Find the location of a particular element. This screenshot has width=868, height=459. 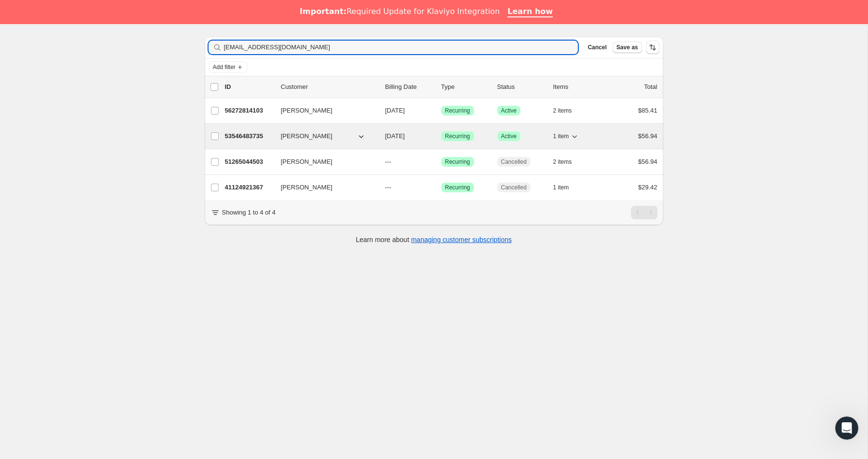

div: Required Update for Klaviyo Integration is located at coordinates (400, 11).